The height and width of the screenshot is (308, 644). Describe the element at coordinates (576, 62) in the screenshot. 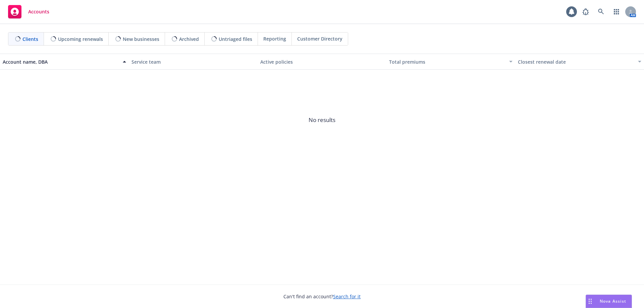

I see `div: Closest renewal date` at that location.